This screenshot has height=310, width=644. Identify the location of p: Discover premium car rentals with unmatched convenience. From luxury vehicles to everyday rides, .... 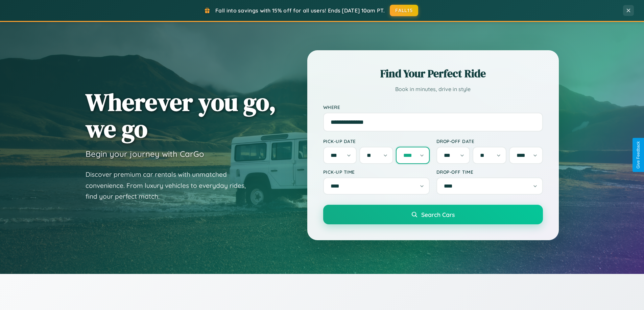
(170, 185).